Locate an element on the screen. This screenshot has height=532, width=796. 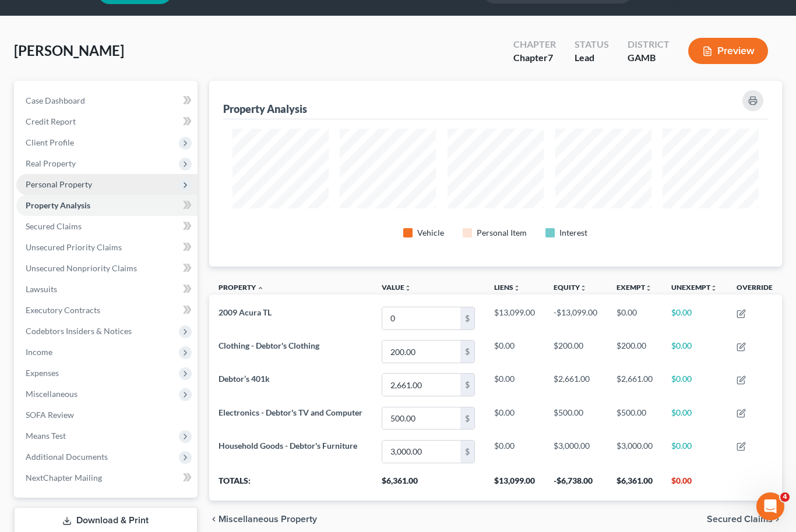
td: -$13,099.00 is located at coordinates (575, 318).